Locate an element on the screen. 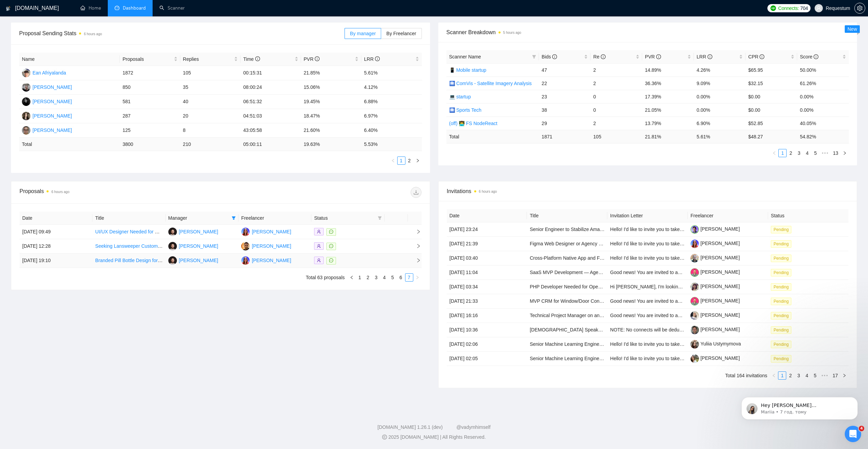  img: c1o0rOVReXCKi1bnQSsgHbaWbvfM_HSxWVsvTMtH2C50utd8VeU_52zlHuo4ie9fkT is located at coordinates (695, 244).